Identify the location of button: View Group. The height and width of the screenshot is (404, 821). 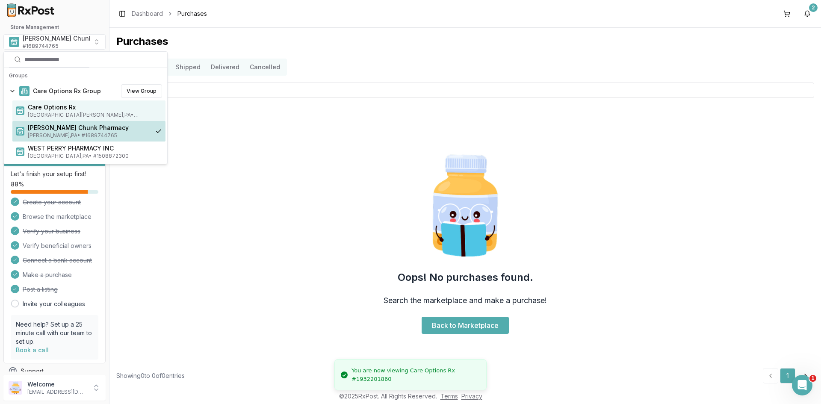
(141, 91).